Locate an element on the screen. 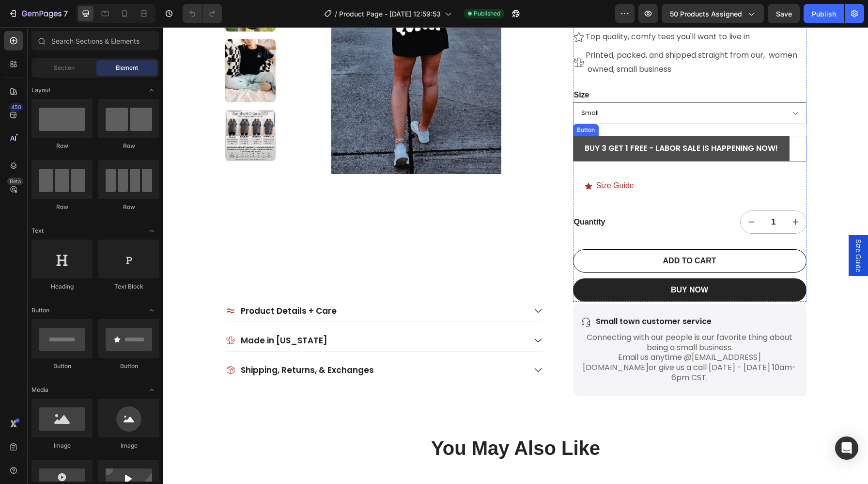  p: Shipping, Returns, & Exchanges is located at coordinates (144, 343).